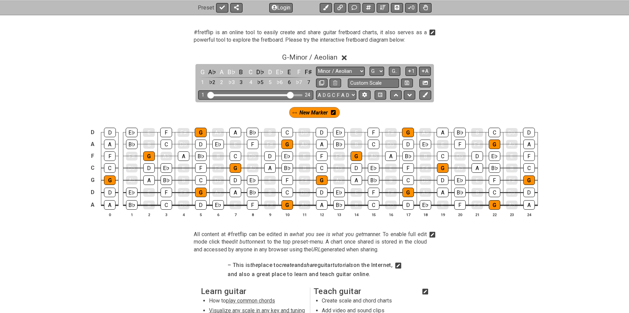 The height and width of the screenshot is (313, 629). I want to click on th: 10, so click(287, 215).